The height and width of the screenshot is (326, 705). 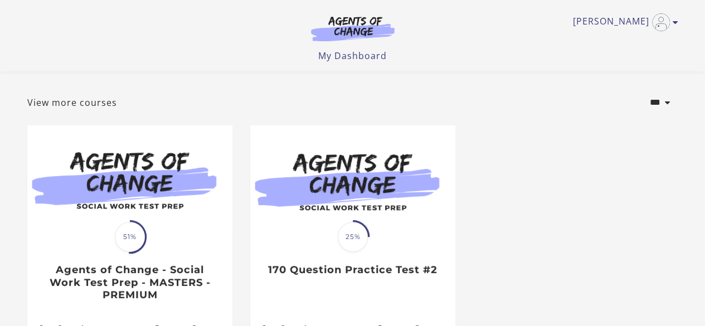 What do you see at coordinates (353, 28) in the screenshot?
I see `img: Agents of Change Logo` at bounding box center [353, 28].